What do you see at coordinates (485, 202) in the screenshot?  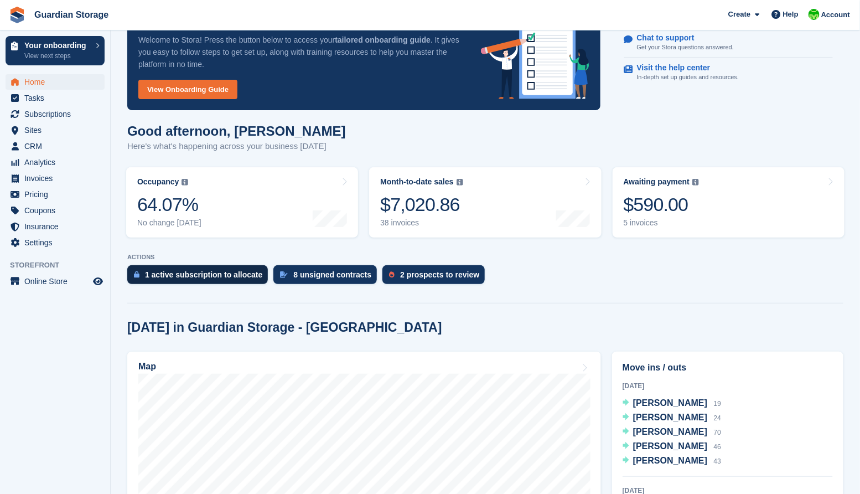 I see `a: Month-to-date sales $7,020.86 38 invoices` at bounding box center [485, 202].